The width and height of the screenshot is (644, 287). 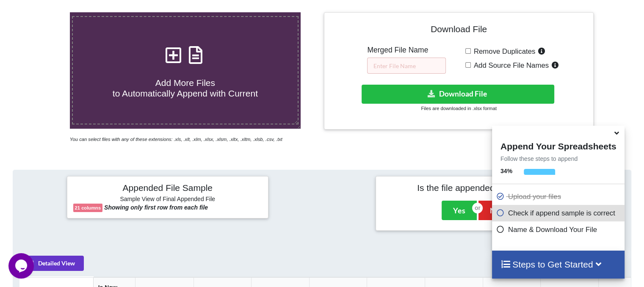 I want to click on h4: Download File, so click(x=459, y=31).